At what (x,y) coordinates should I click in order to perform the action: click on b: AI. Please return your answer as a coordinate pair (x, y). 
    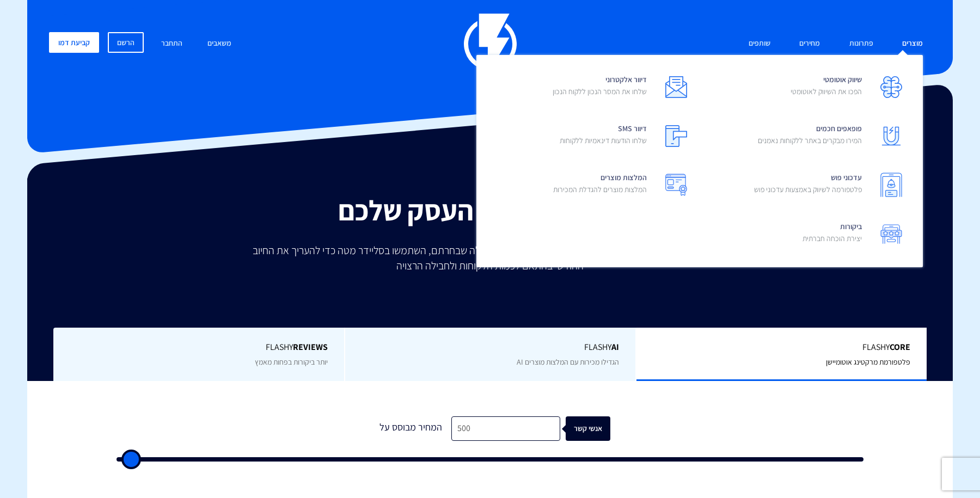
    Looking at the image, I should click on (615, 347).